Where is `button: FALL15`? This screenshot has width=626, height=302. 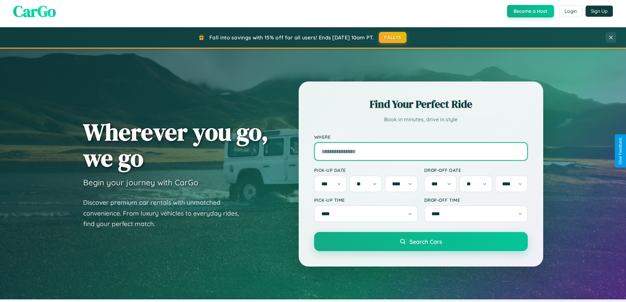 button: FALL15 is located at coordinates (392, 37).